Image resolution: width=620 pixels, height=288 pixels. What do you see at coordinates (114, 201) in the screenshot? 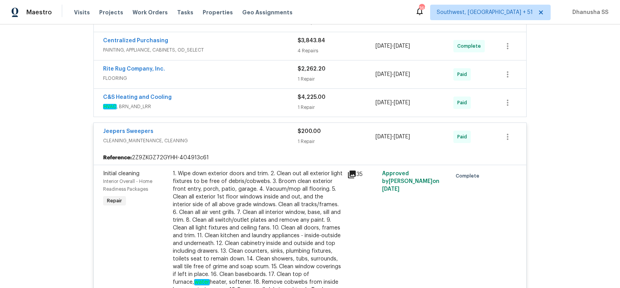
I see `span: Repair` at bounding box center [114, 201].